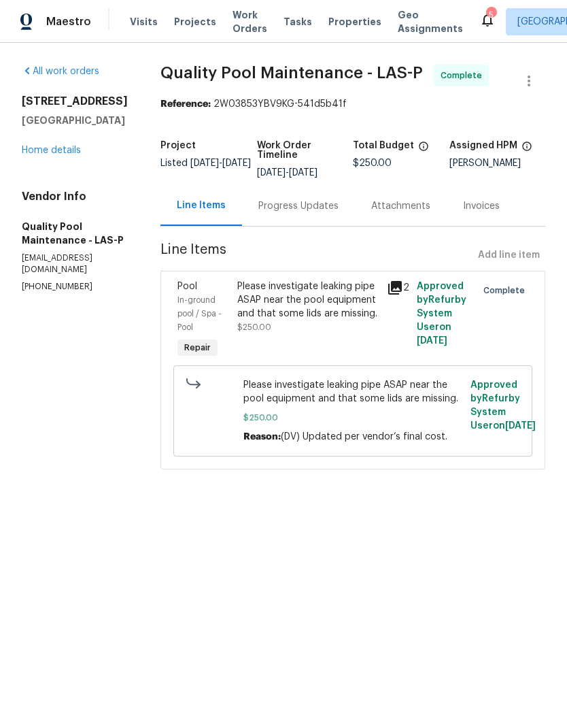 The width and height of the screenshot is (567, 728). What do you see at coordinates (364, 437) in the screenshot?
I see `span: (DV) Updated per vendor’s final cost.` at bounding box center [364, 437].